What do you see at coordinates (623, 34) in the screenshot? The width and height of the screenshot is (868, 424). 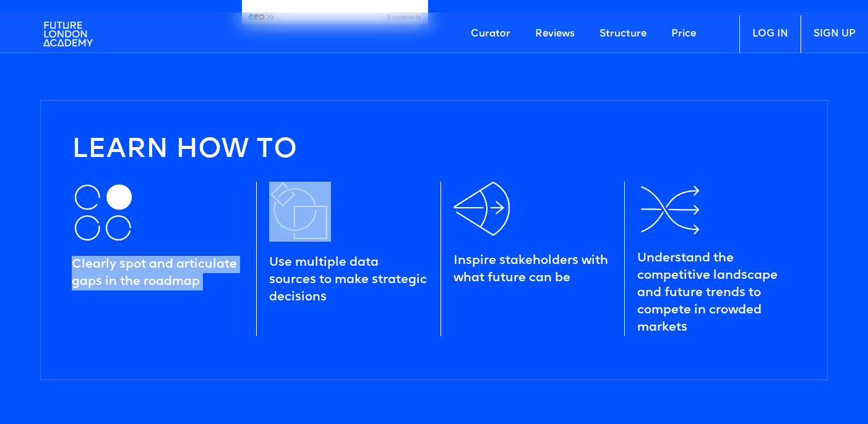 I see `a: Structure` at bounding box center [623, 34].